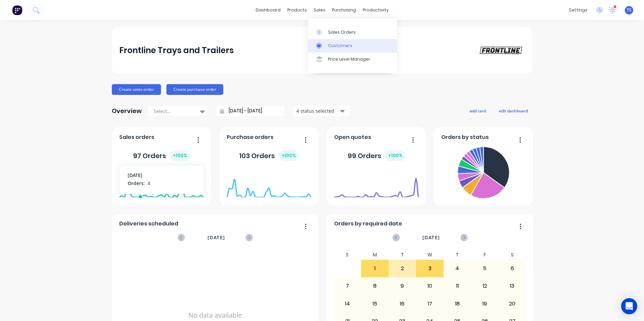 The height and width of the screenshot is (321, 644). Describe the element at coordinates (402, 268) in the screenshot. I see `div: 2` at that location.